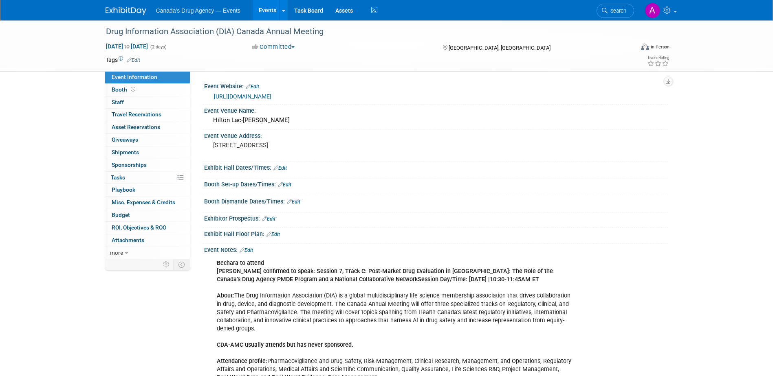 The width and height of the screenshot is (773, 376). Describe the element at coordinates (139, 228) in the screenshot. I see `span: ROI, Objectives & ROO` at that location.